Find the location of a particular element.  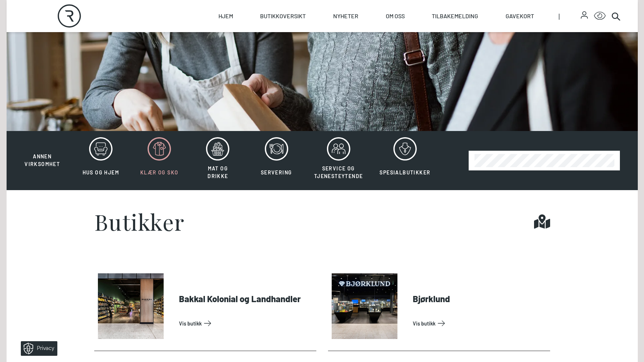

span: Servering is located at coordinates (276, 172).